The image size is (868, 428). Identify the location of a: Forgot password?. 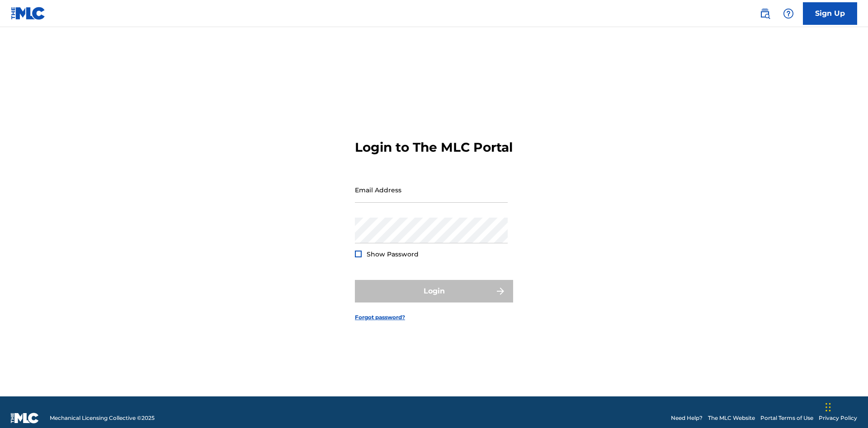
(380, 317).